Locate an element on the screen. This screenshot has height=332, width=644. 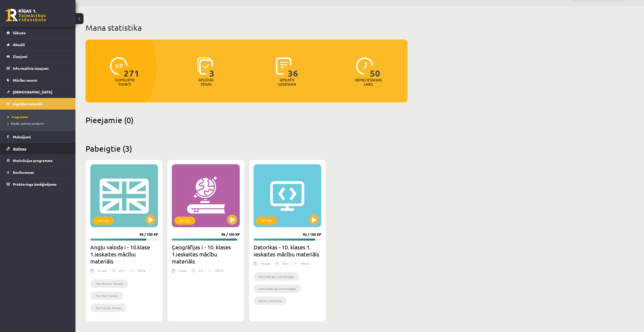
span: Mācību resursi is located at coordinates (25, 80).